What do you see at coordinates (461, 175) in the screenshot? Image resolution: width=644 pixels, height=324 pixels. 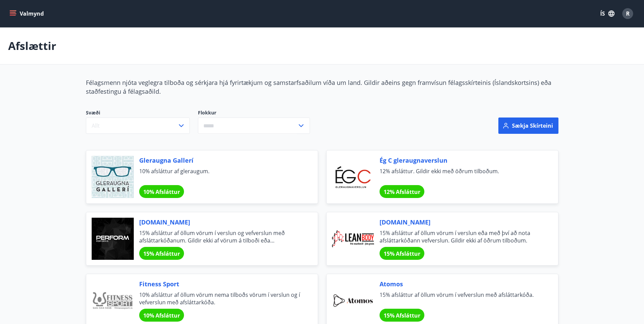 I see `span: 12% afsláttur. Gildir ekki með öðrum tilboðum.` at bounding box center [461, 175].